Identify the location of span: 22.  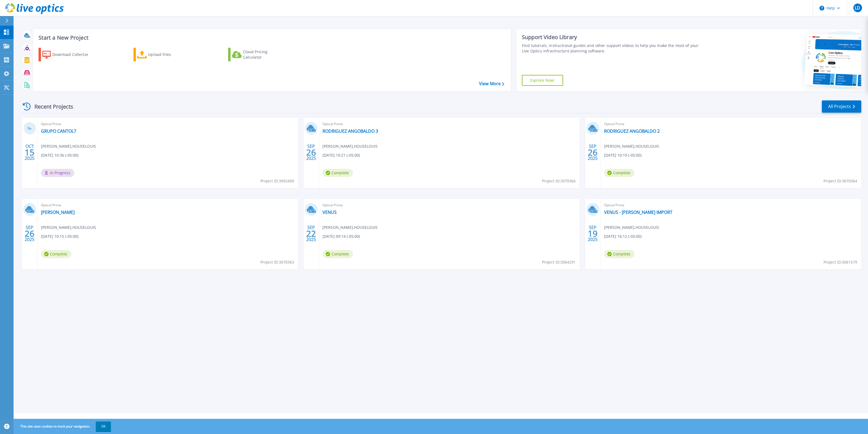
(312, 234).